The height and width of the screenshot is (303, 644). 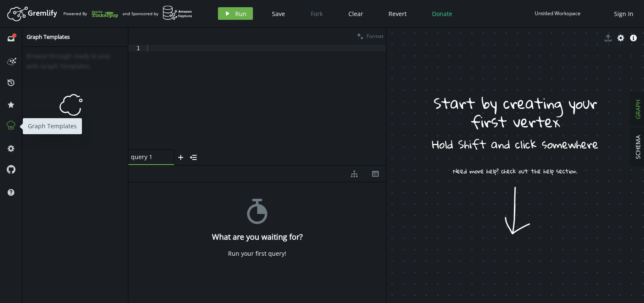 I want to click on button: Clear, so click(x=356, y=14).